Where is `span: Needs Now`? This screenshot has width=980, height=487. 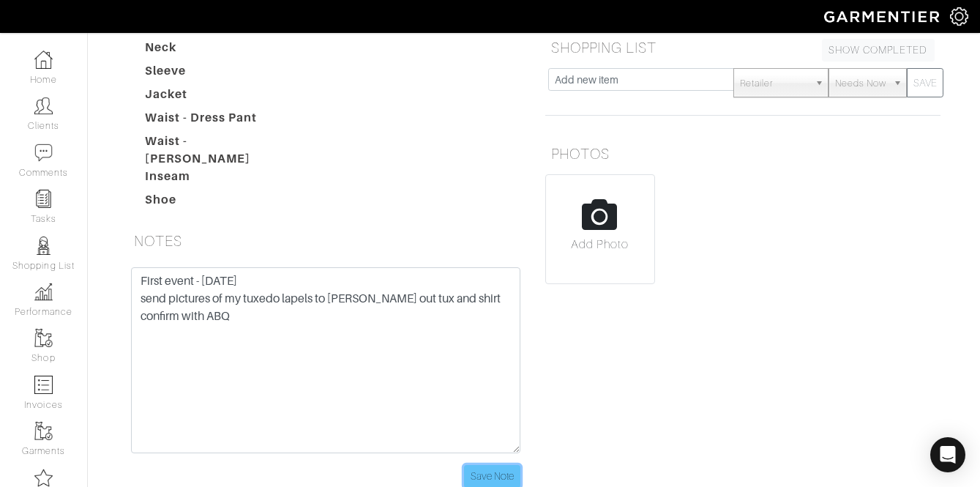
span: Needs Now is located at coordinates (860, 83).